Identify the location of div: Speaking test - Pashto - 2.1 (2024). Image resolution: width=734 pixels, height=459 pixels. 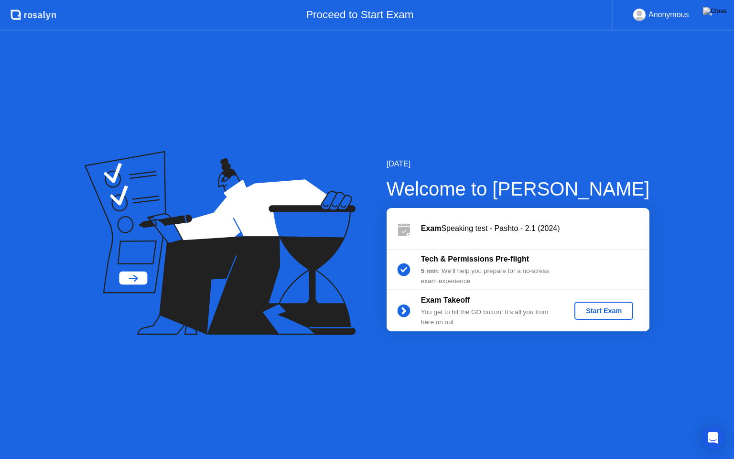
(535, 229).